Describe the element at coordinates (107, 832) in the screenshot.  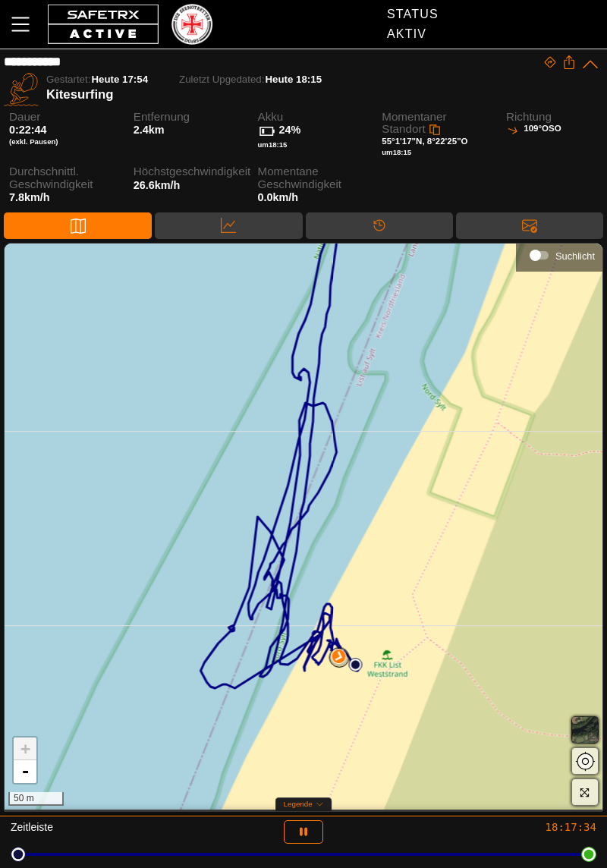
I see `div: Zeitleiste` at that location.